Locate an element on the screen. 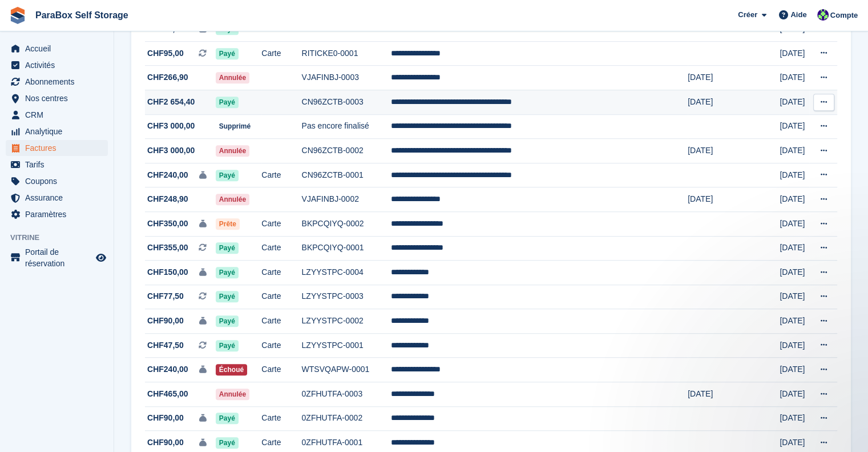 This screenshot has height=452, width=868. span: CHF355,00 is located at coordinates (168, 247).